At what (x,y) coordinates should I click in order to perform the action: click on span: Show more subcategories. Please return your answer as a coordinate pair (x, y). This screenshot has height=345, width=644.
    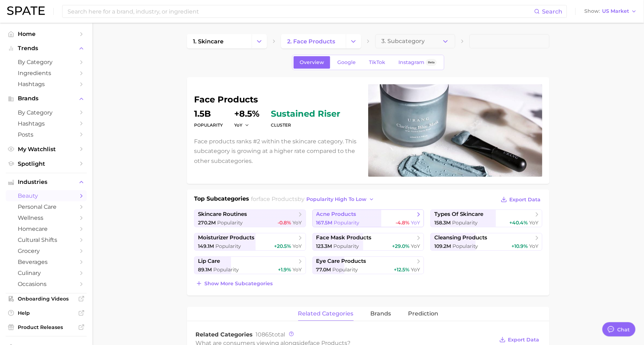
    Looking at the image, I should click on (238, 283).